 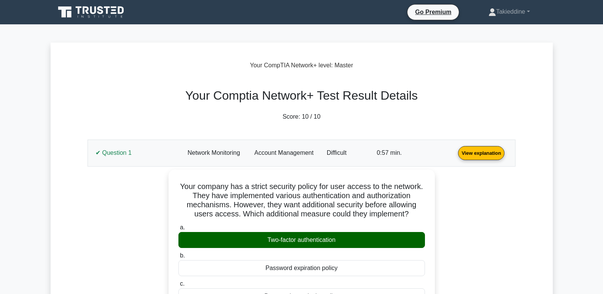 I want to click on span: a., so click(x=182, y=227).